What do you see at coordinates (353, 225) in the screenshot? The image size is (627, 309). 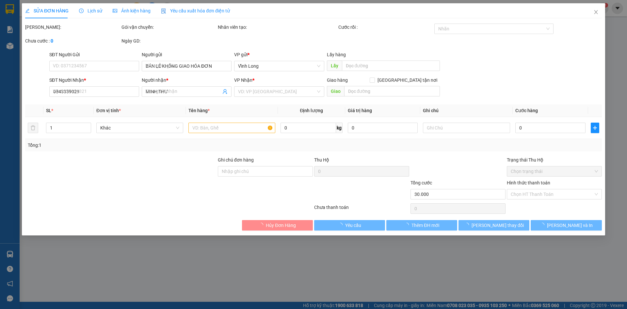 I see `span: Yêu cầu` at bounding box center [353, 225].